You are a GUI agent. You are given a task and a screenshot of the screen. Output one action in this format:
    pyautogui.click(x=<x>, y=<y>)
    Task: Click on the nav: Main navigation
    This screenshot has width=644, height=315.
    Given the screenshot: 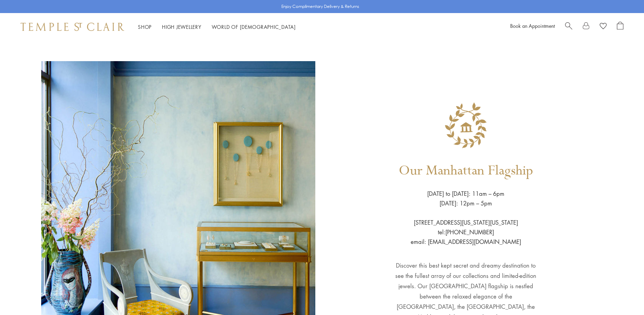 What is the action you would take?
    pyautogui.click(x=217, y=27)
    